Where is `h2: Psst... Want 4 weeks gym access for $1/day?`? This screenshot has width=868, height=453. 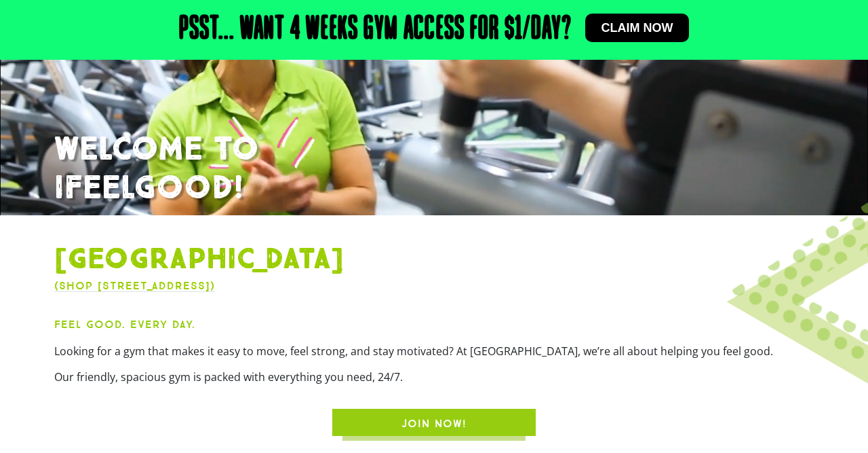
h2: Psst... Want 4 weeks gym access for $1/day? is located at coordinates (375, 30).